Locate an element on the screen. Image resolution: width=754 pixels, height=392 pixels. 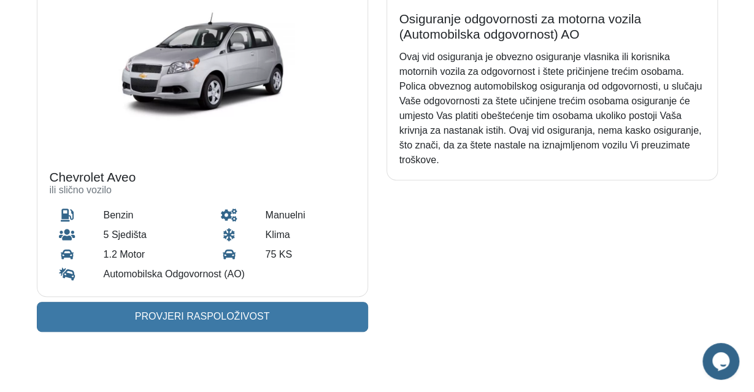
div: 1.2 Motor is located at coordinates (148, 255).